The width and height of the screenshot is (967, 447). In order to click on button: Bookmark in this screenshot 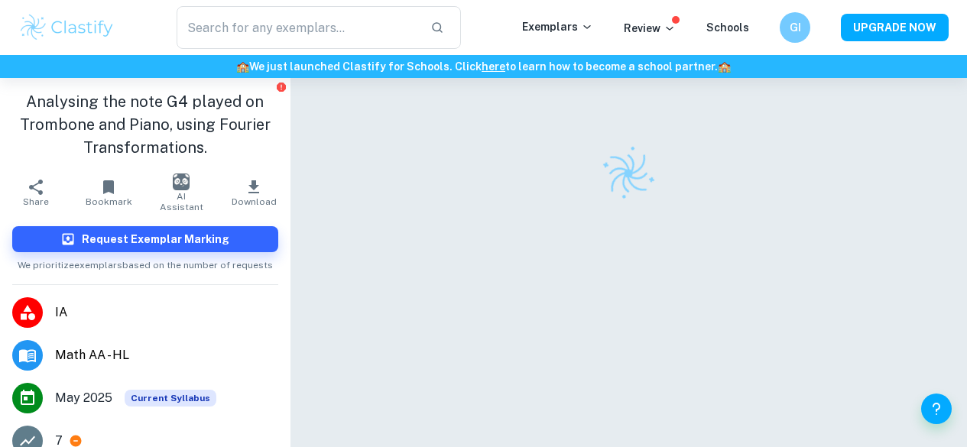, I will do `click(108, 193)`.